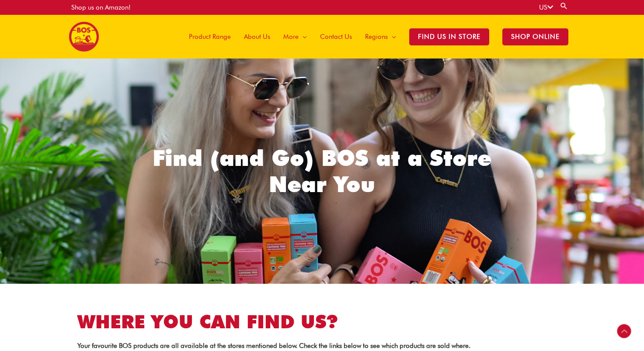 The width and height of the screenshot is (644, 351). I want to click on h2: Where you can find us?, so click(322, 322).